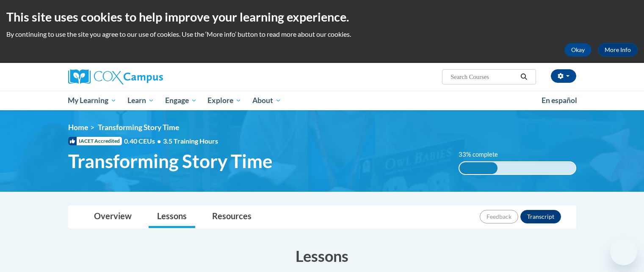 The image size is (644, 272). Describe the element at coordinates (322, 17) in the screenshot. I see `h2: This site uses cookies to help improve your learning experience.` at that location.